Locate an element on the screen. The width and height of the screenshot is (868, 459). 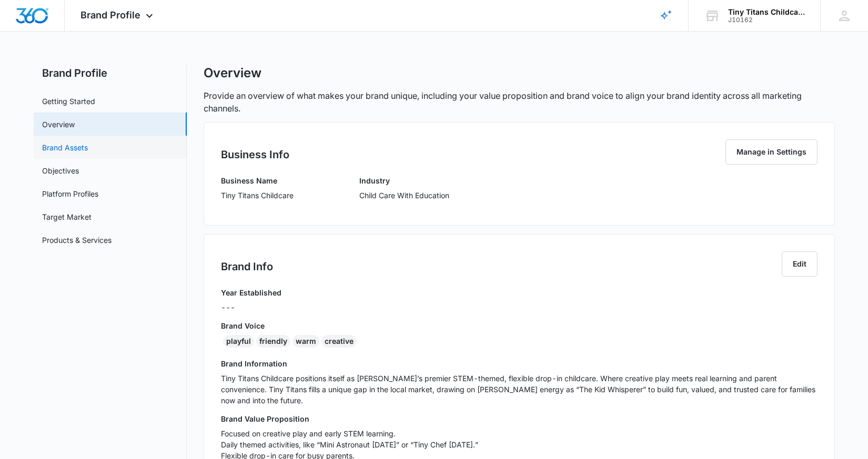
a: Platform Profiles is located at coordinates (70, 193).